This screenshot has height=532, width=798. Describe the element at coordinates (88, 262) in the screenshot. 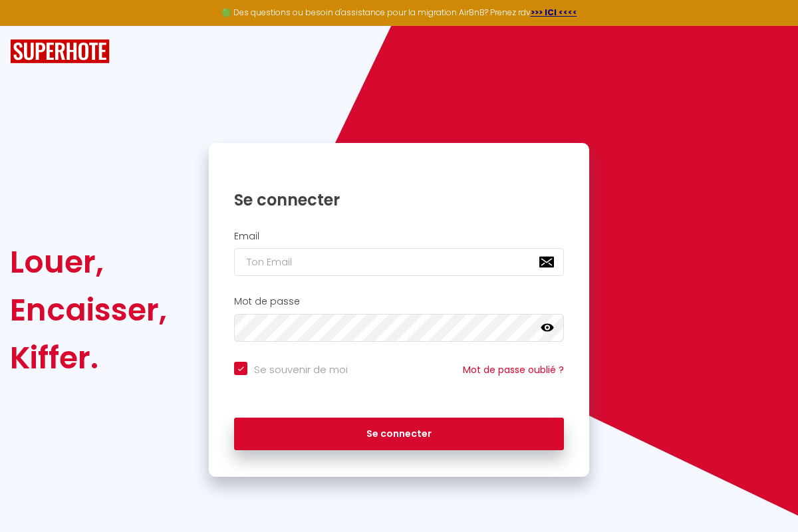

I see `div: Louer,` at that location.